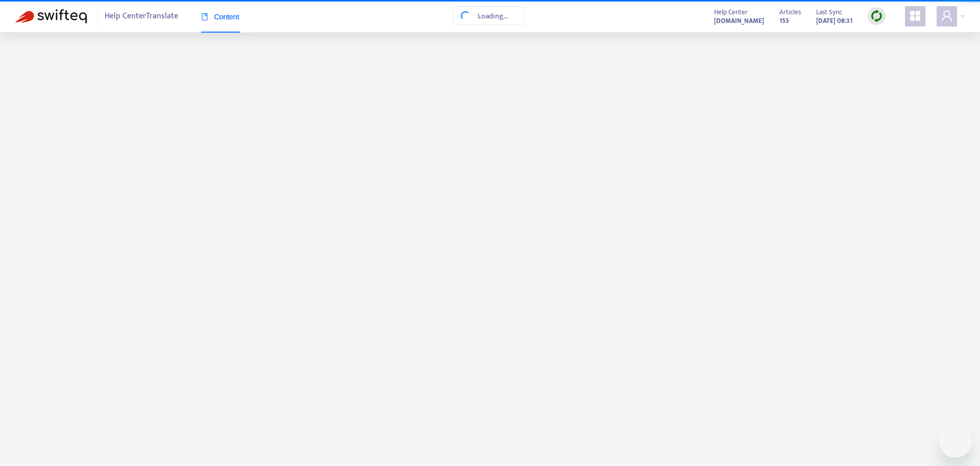  Describe the element at coordinates (947, 16) in the screenshot. I see `span: user` at that location.